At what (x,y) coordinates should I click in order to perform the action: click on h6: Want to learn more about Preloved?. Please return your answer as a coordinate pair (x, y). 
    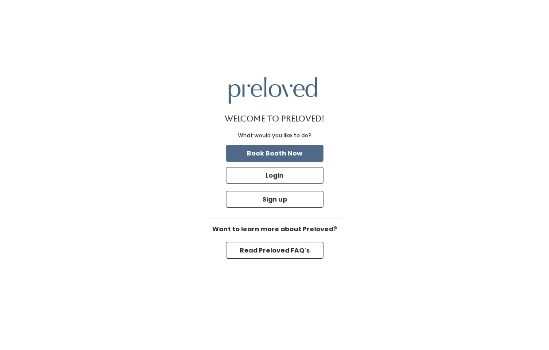
    Looking at the image, I should click on (275, 230).